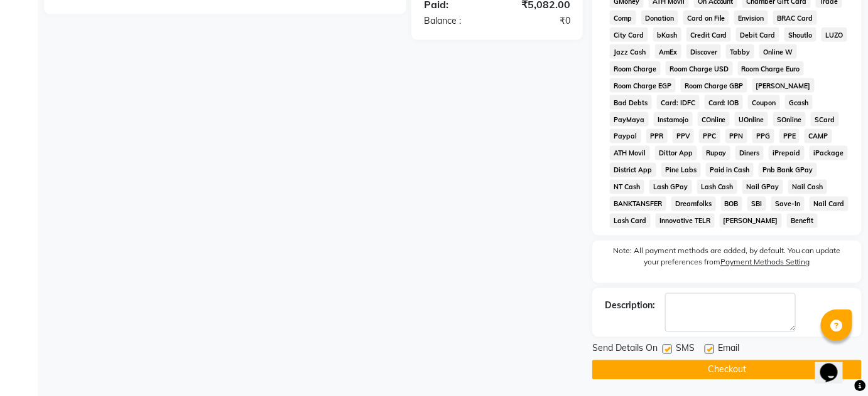 The width and height of the screenshot is (868, 396). Describe the element at coordinates (713, 86) in the screenshot. I see `span: Room Charge GBP` at that location.